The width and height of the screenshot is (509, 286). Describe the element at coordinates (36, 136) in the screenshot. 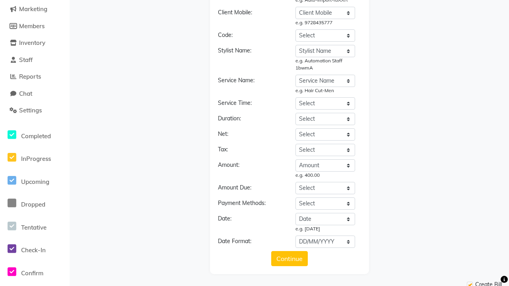

I see `span: Completed` at that location.